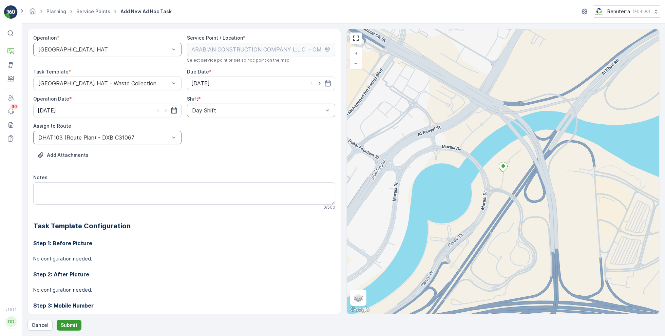 The width and height of the screenshot is (665, 336). I want to click on button: Upload File, so click(63, 155).